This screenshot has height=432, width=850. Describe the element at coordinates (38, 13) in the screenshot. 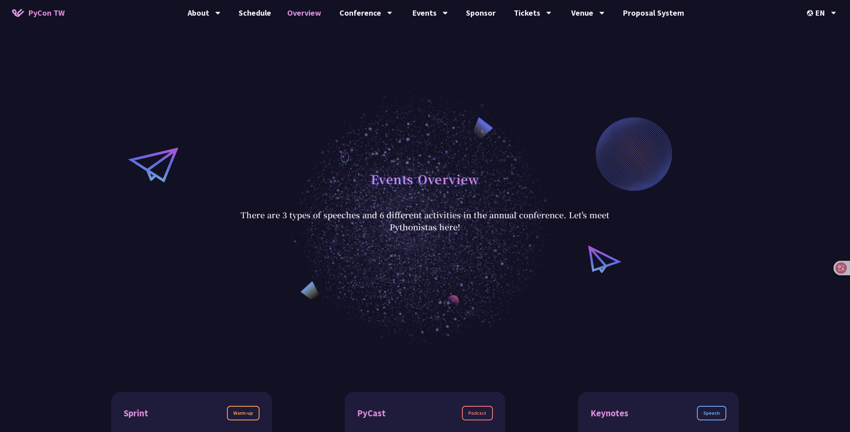

I see `a: PyCon TW` at that location.